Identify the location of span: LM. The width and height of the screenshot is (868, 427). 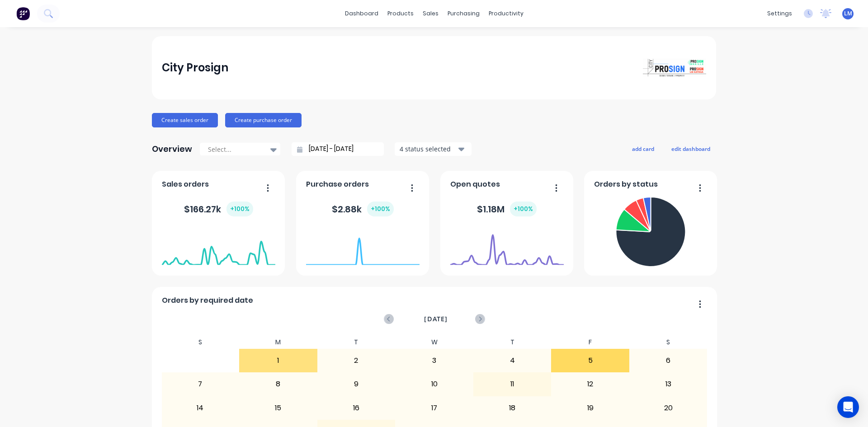
(849, 14).